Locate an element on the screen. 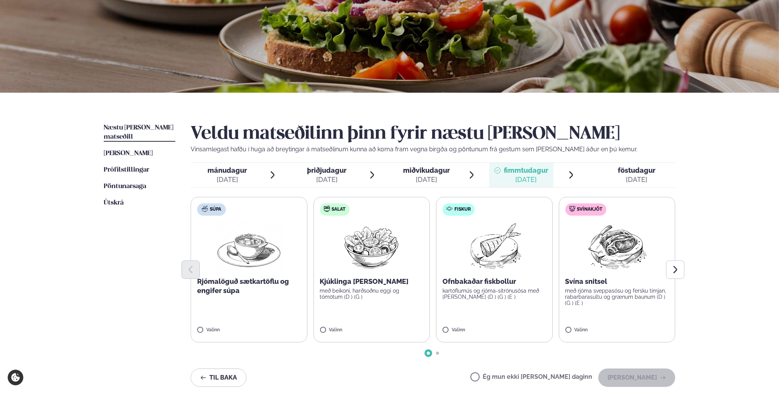 The height and width of the screenshot is (393, 779). a: Pöntunarsaga is located at coordinates (125, 186).